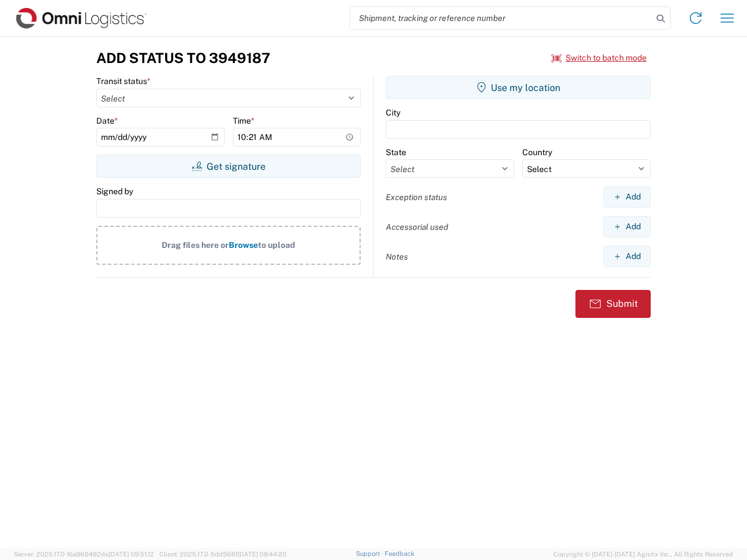 The width and height of the screenshot is (747, 560). Describe the element at coordinates (223, 554) in the screenshot. I see `span: Client: 2025.17.0-5dd568f` at that location.